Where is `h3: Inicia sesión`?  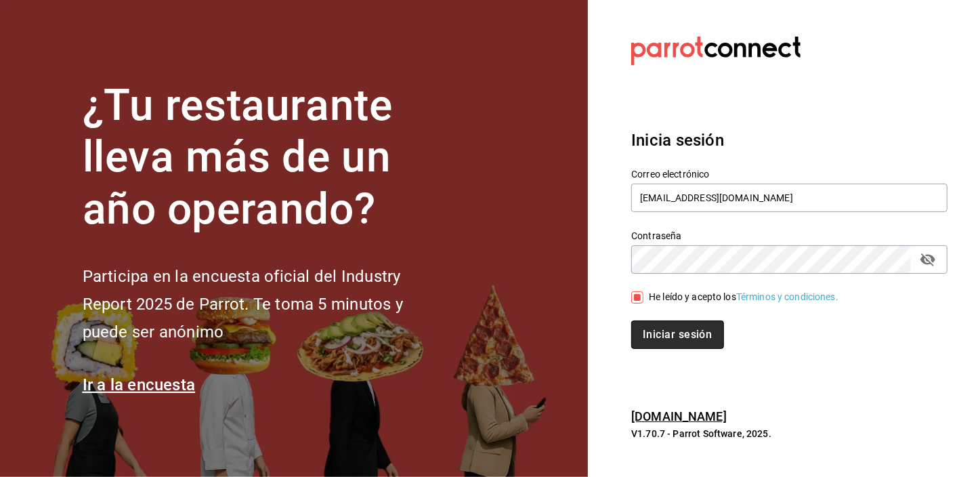 h3: Inicia sesión is located at coordinates (789, 140).